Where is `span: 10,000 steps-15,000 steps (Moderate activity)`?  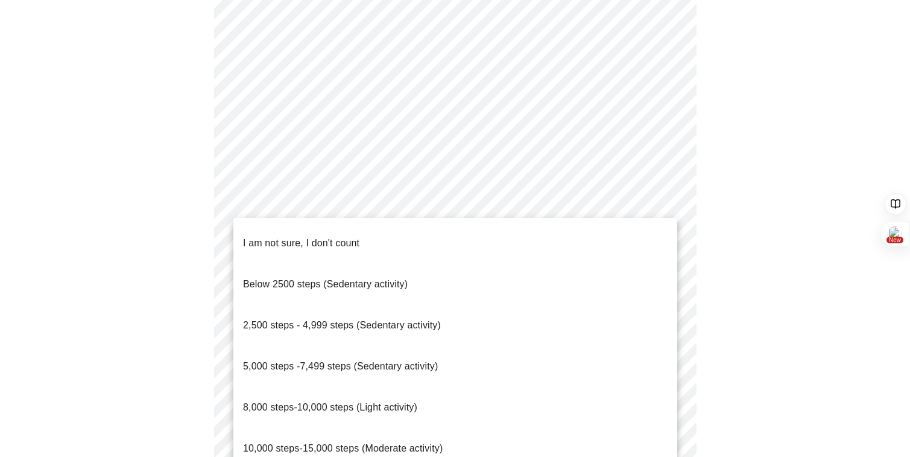
span: 10,000 steps-15,000 steps (Moderate activity) is located at coordinates (343, 448).